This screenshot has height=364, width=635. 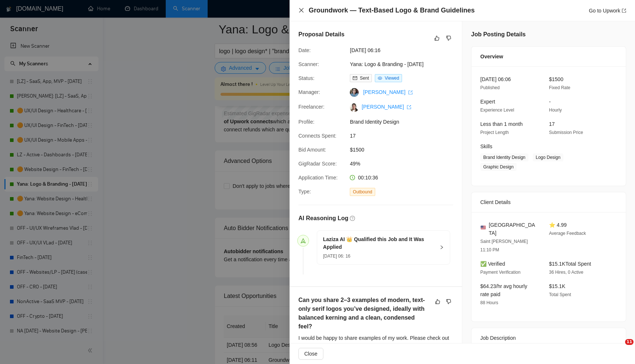 I want to click on span: Status:, so click(x=307, y=78).